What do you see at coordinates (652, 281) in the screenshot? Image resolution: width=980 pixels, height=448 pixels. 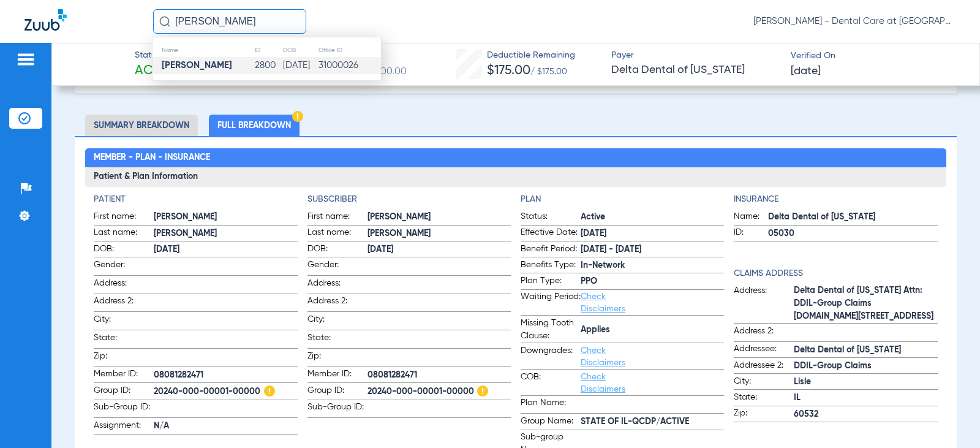 I see `span: PPO` at bounding box center [652, 281].